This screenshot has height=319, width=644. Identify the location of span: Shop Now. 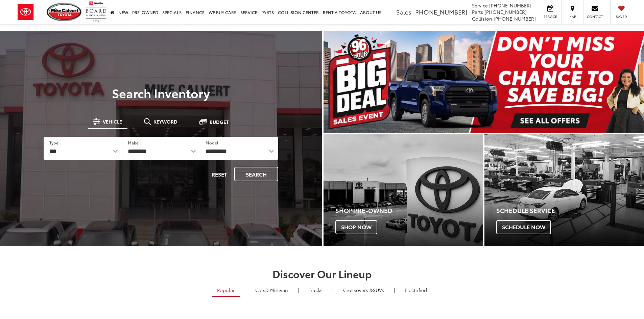
(356, 227).